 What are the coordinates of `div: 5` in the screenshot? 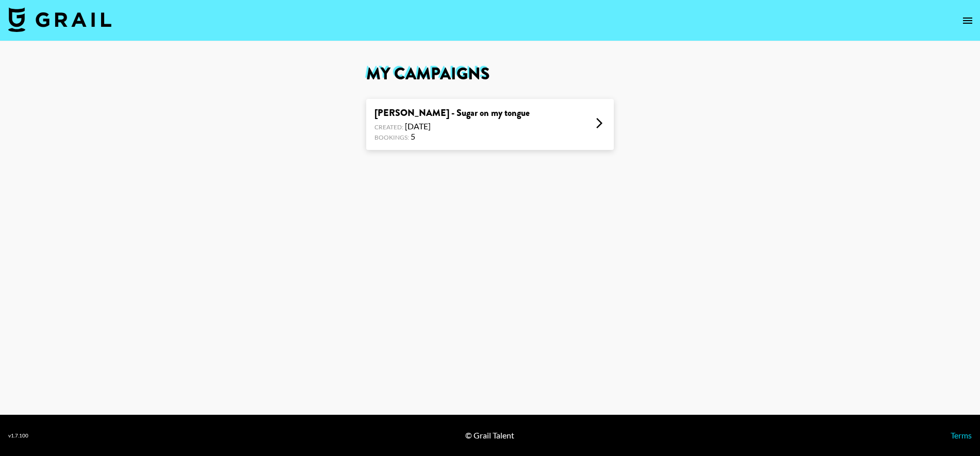 It's located at (452, 137).